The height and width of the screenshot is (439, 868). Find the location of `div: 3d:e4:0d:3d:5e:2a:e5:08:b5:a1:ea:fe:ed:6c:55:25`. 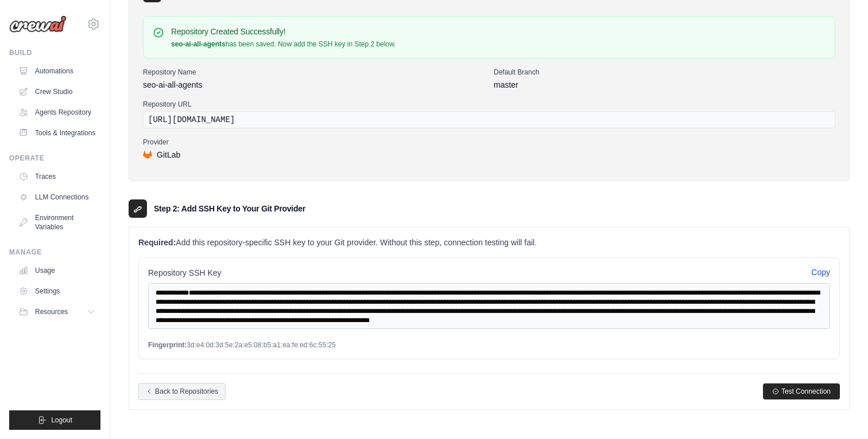

div: 3d:e4:0d:3d:5e:2a:e5:08:b5:a1:ea:fe:ed:6c:55:25 is located at coordinates (489, 345).